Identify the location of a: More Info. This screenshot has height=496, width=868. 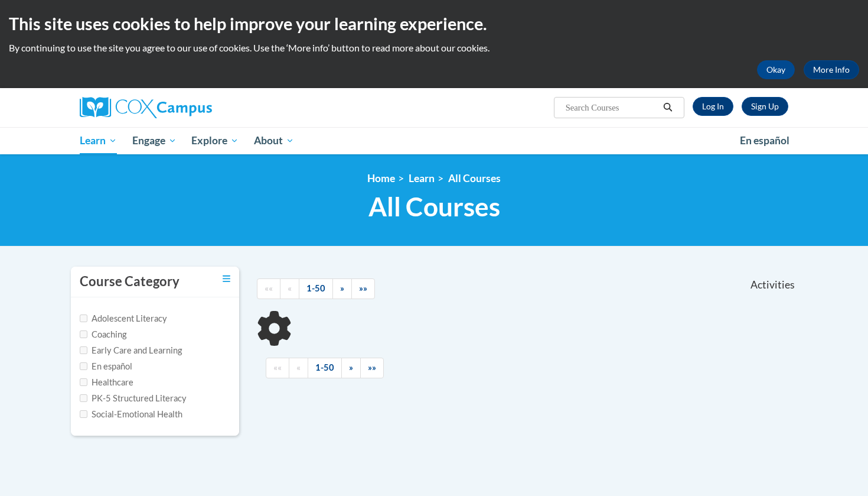
(832, 70).